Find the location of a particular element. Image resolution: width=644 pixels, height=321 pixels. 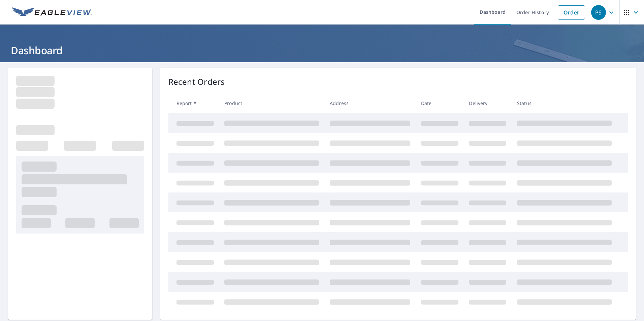

th: Report # is located at coordinates (194, 103).